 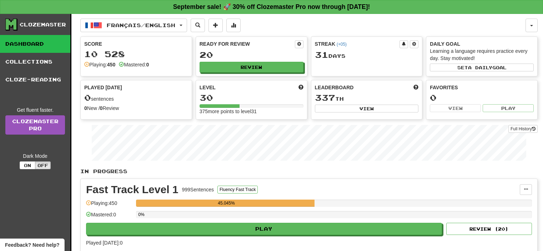 I want to click on button: Seta dailygoal, so click(x=481, y=67).